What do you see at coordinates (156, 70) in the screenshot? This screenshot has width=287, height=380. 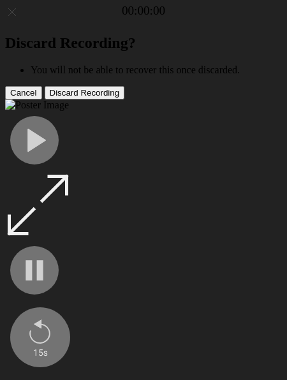 I see `li: You will not be able to recover this once discarded.` at bounding box center [156, 70].